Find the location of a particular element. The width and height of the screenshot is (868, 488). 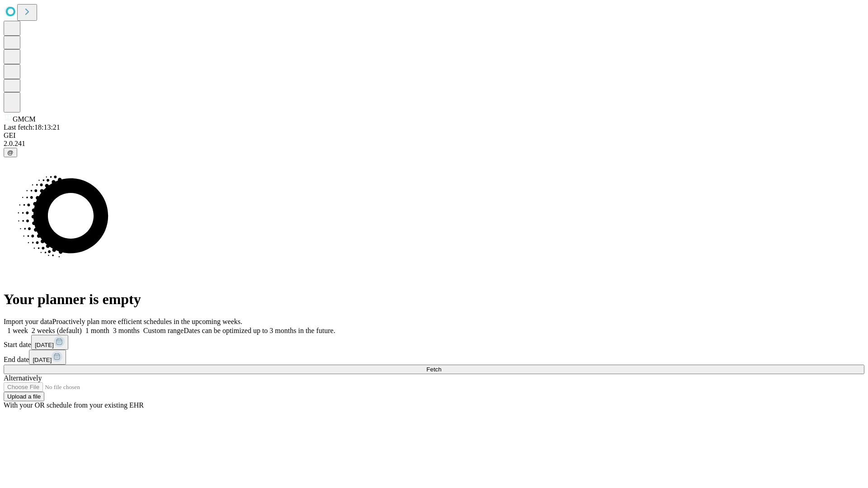

span: Last fetch: 18:13:21 is located at coordinates (31, 126).